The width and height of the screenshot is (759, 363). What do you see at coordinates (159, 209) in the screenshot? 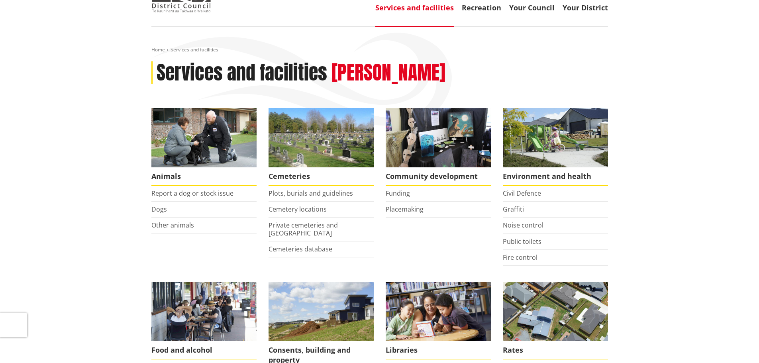
I see `a: Dogs` at bounding box center [159, 209].